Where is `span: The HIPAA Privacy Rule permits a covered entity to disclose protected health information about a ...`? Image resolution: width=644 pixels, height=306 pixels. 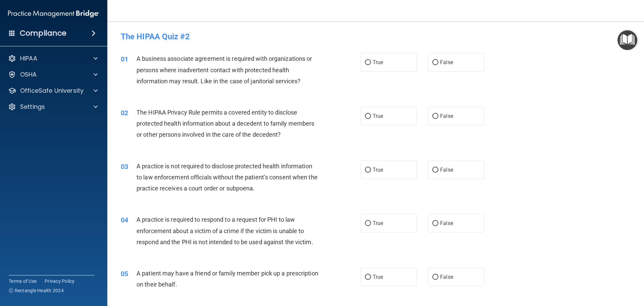
span: The HIPAA Privacy Rule permits a covered entity to disclose protected health information about a ... is located at coordinates (225, 123).